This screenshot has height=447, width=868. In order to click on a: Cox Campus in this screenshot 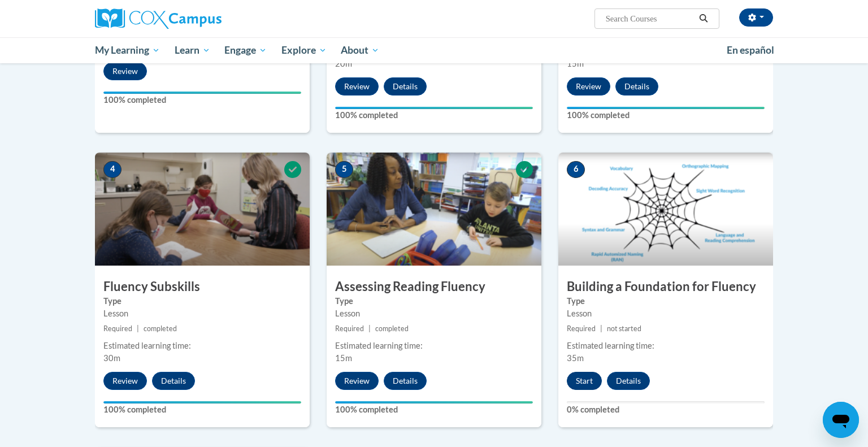, I will do `click(202, 18)`.